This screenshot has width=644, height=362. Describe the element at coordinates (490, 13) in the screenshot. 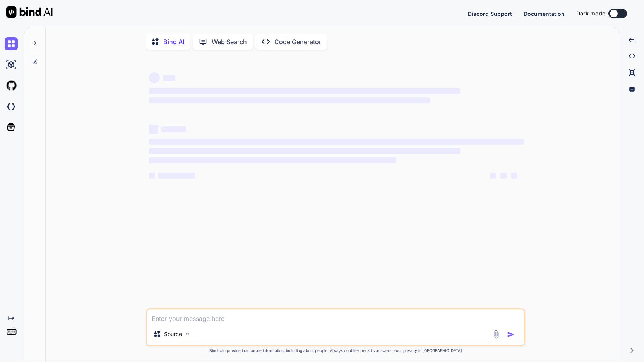

I see `button: Discord Support` at that location.